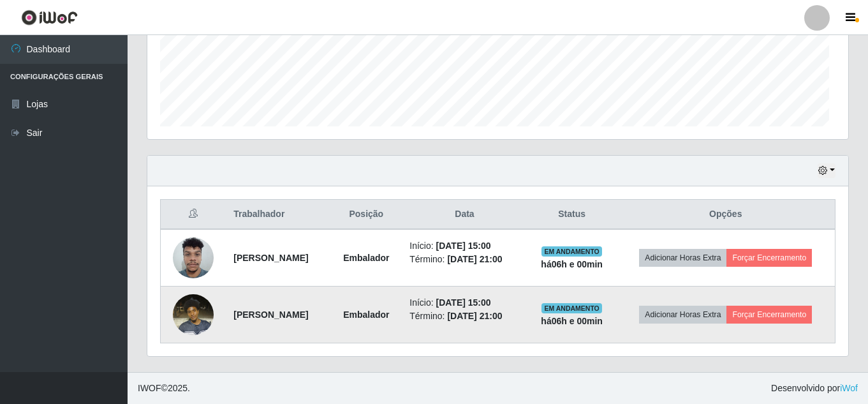  Describe the element at coordinates (278, 214) in the screenshot. I see `th: Trabalhador` at that location.